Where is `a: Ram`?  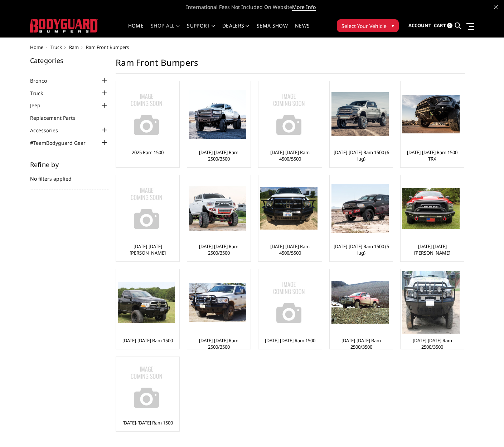 a: Ram is located at coordinates (73, 47).